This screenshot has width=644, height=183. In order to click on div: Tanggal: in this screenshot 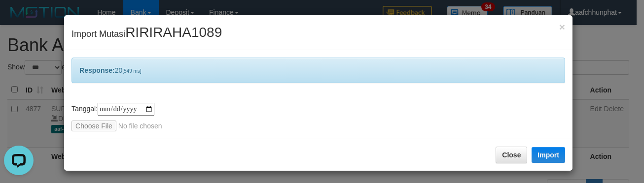, I will do `click(318, 117)`.